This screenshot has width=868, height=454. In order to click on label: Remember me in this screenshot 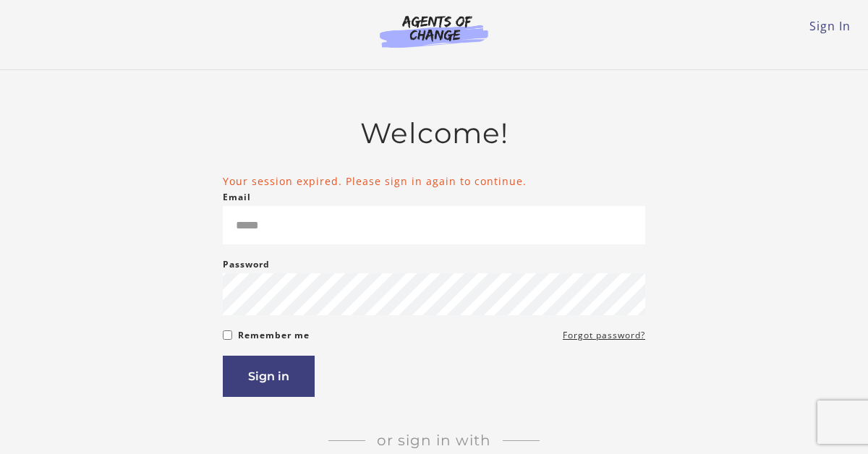, I will do `click(273, 336)`.